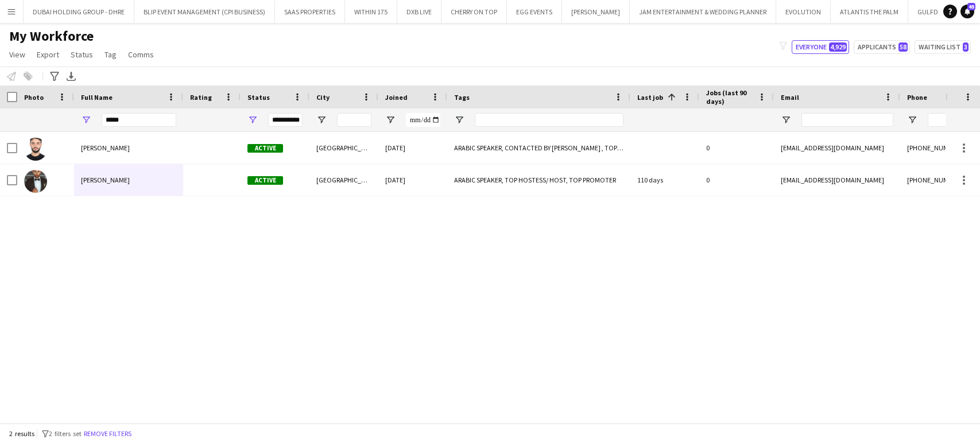 The height and width of the screenshot is (443, 980). I want to click on span: Photo, so click(34, 97).